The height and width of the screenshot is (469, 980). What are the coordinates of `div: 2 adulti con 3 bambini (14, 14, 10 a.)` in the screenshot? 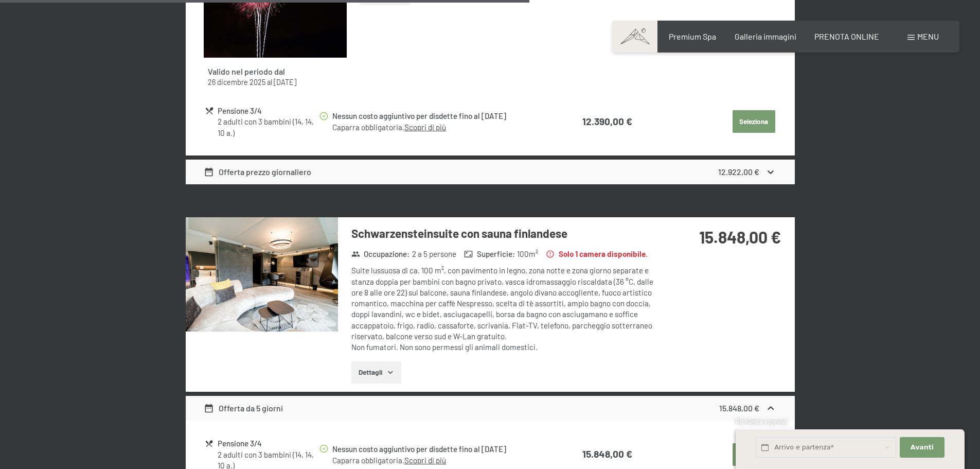 It's located at (267, 127).